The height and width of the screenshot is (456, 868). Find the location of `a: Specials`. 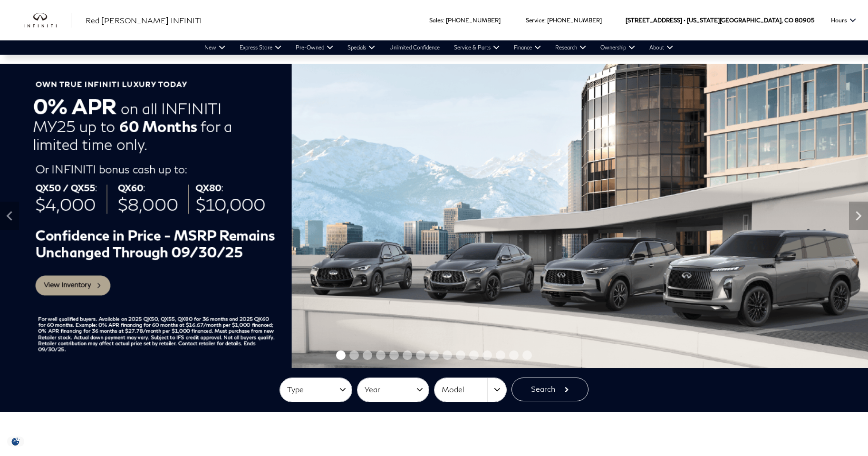

a: Specials is located at coordinates (361, 47).